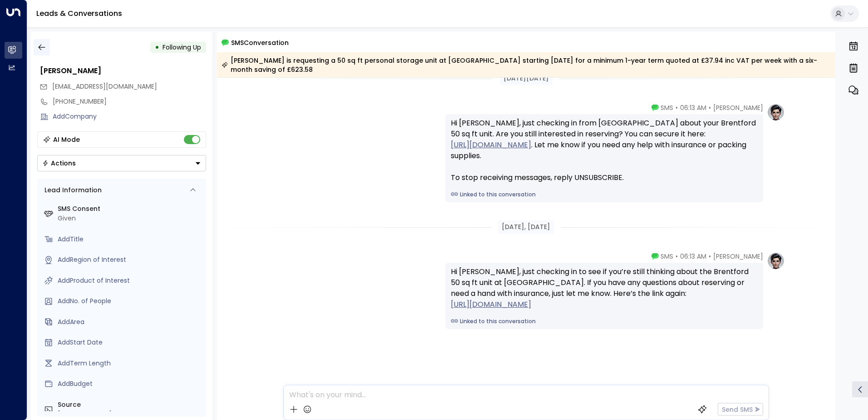  Describe the element at coordinates (130, 280) in the screenshot. I see `div: AddProduct of Interest` at that location.